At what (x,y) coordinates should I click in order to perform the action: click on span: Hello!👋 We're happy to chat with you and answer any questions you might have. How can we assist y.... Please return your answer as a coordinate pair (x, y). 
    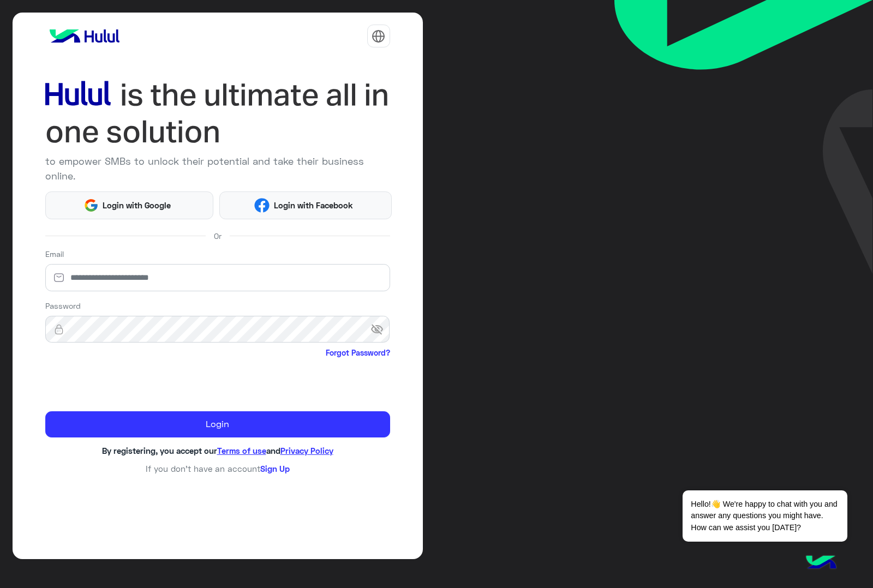
    Looking at the image, I should click on (765, 517).